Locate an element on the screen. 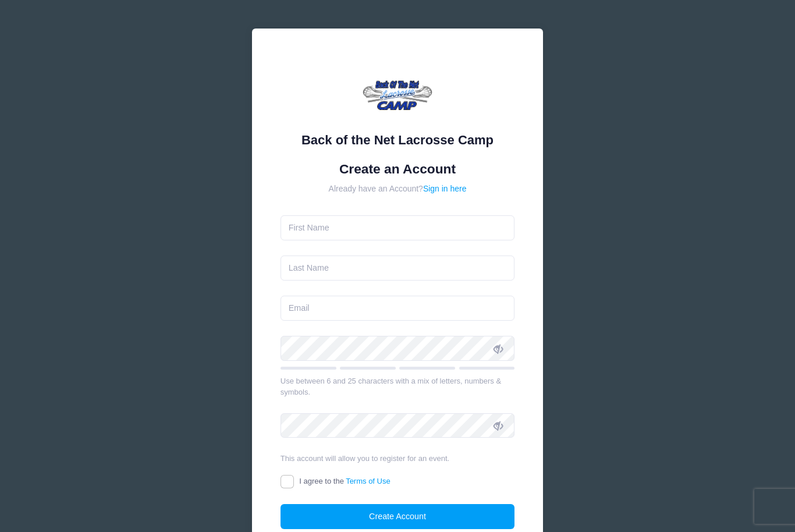  input: Last Name is located at coordinates (398, 267).